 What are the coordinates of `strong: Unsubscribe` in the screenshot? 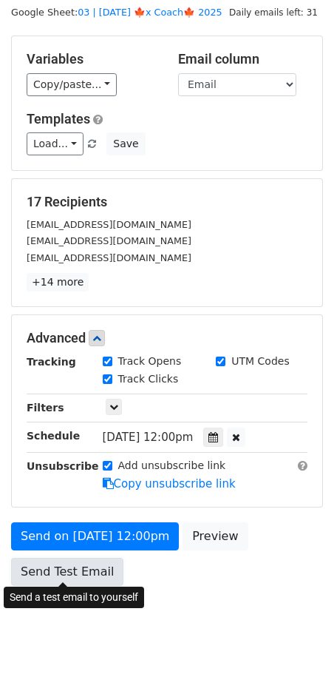 It's located at (63, 466).